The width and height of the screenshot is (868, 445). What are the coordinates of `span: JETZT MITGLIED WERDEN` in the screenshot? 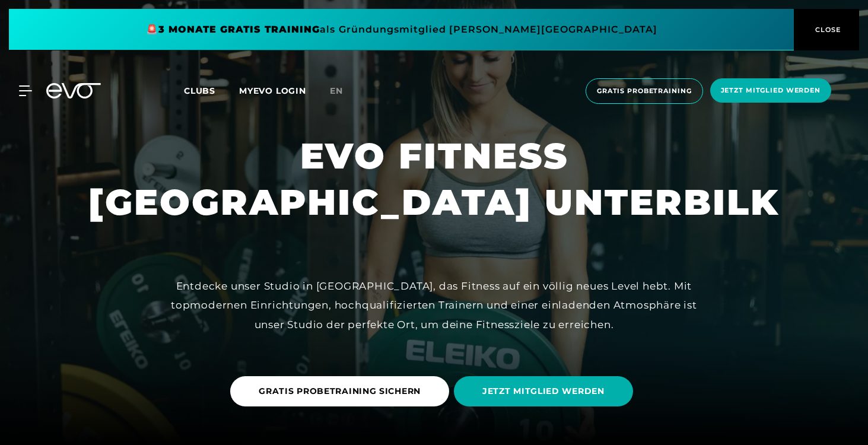 It's located at (543, 390).